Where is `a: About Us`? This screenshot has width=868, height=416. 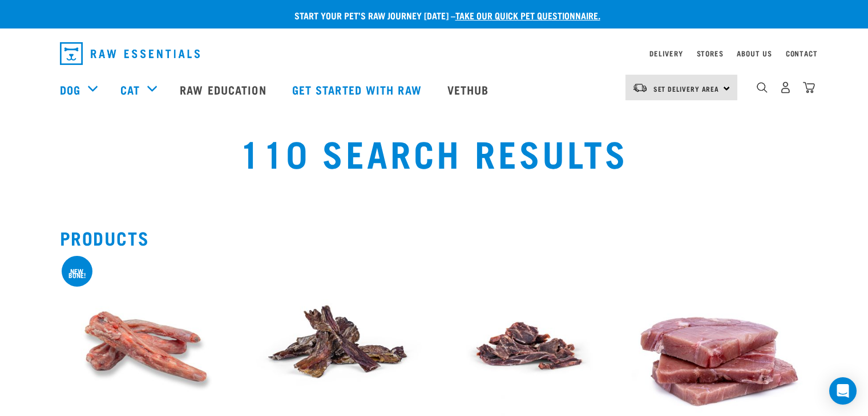
a: About Us is located at coordinates (754, 53).